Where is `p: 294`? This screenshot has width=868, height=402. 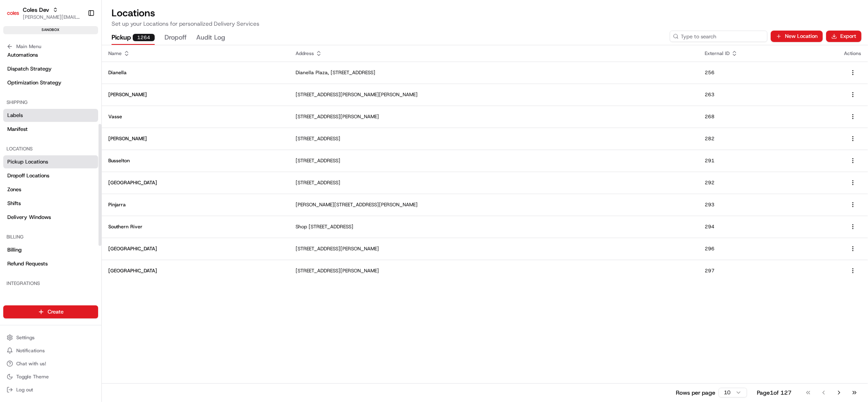
p: 294 is located at coordinates (768, 226).